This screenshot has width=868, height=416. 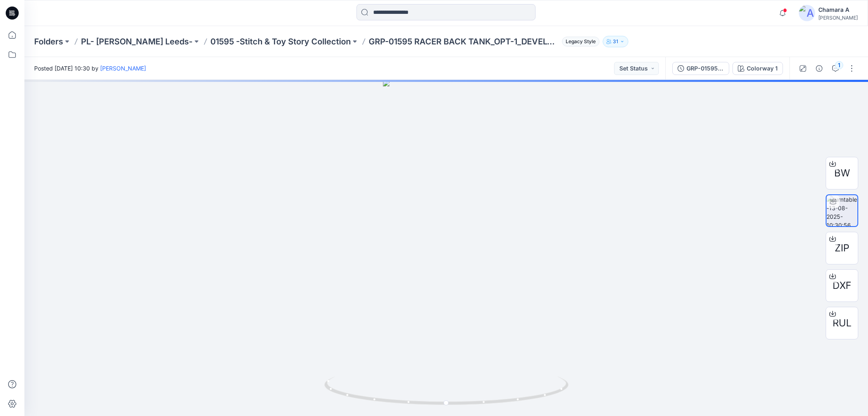 I want to click on span: ZIP, so click(x=842, y=248).